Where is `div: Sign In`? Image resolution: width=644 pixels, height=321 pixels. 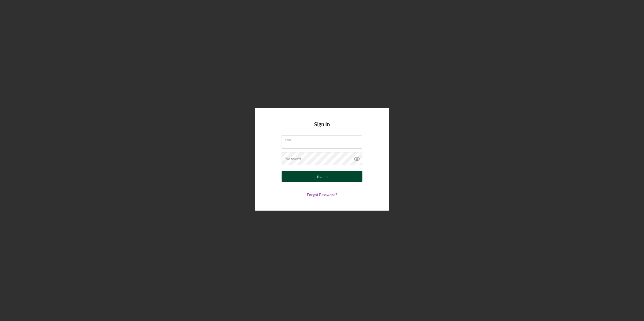
div: Sign In is located at coordinates (322, 177).